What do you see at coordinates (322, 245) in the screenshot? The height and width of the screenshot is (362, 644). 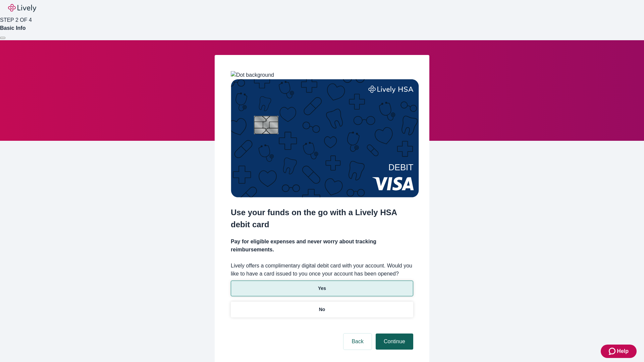 I see `h4: Pay for eligible expenses and never worry about tracking reimbursements.` at bounding box center [322, 245].